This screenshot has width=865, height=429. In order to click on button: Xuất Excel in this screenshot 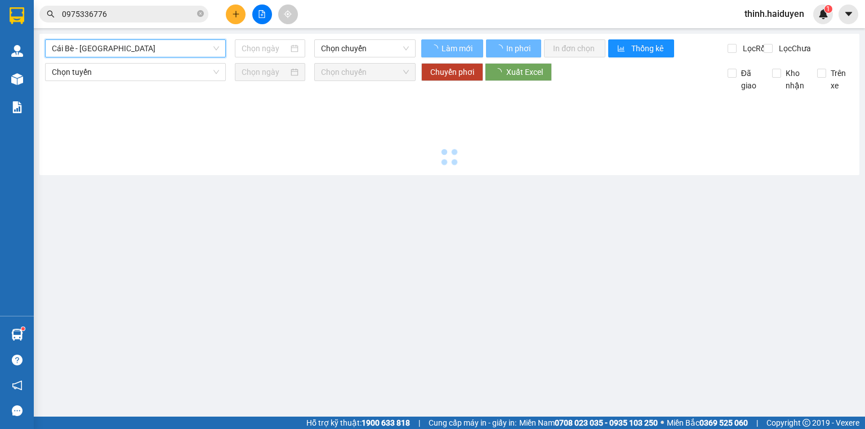, I will do `click(518, 72)`.